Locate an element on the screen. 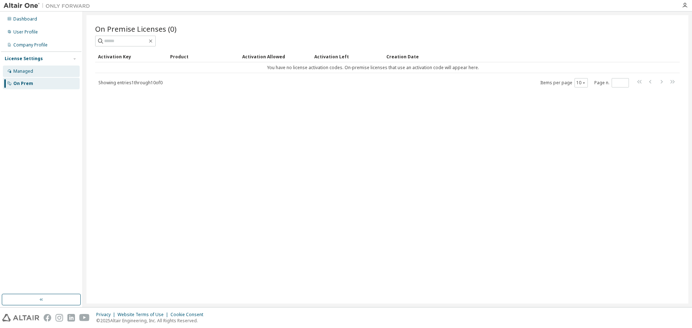  td: You have no license activation codes. On-premise licenses that use an activation code will appear... is located at coordinates (373, 68).